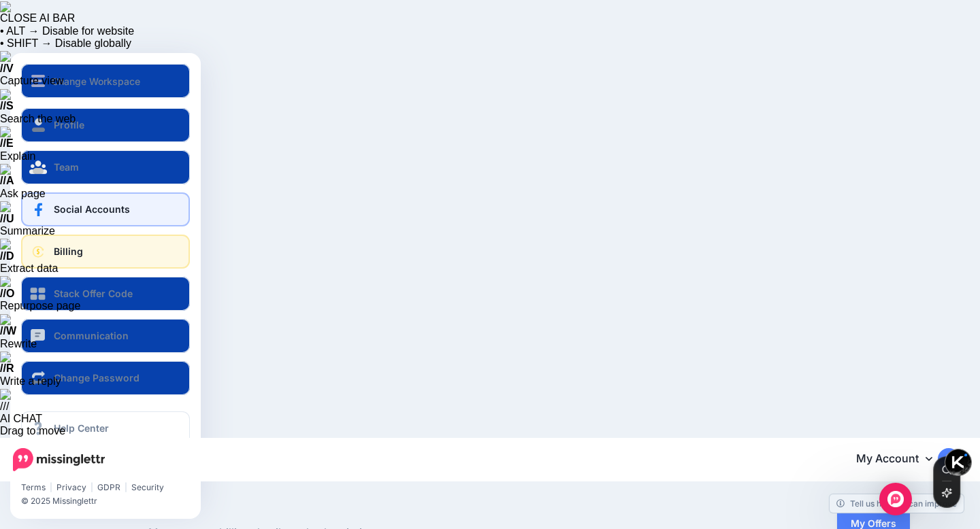 Image resolution: width=980 pixels, height=529 pixels. What do you see at coordinates (110, 501) in the screenshot?
I see `li: © 2025 Missinglettr` at bounding box center [110, 501].